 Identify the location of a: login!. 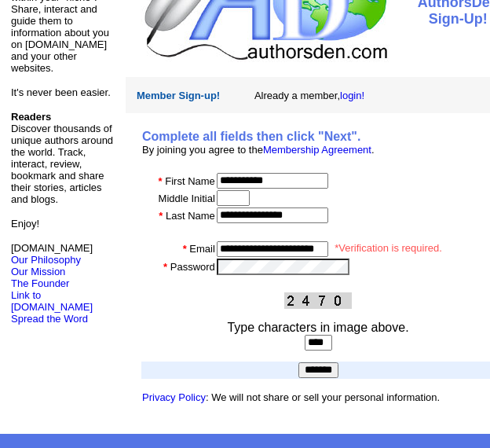
(352, 95).